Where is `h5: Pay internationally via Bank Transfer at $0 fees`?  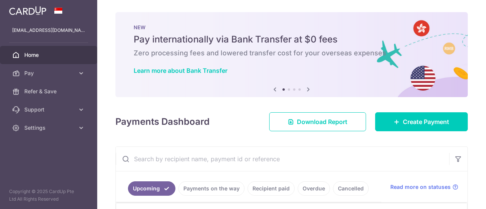 h5: Pay internationally via Bank Transfer at $0 fees is located at coordinates (292, 40).